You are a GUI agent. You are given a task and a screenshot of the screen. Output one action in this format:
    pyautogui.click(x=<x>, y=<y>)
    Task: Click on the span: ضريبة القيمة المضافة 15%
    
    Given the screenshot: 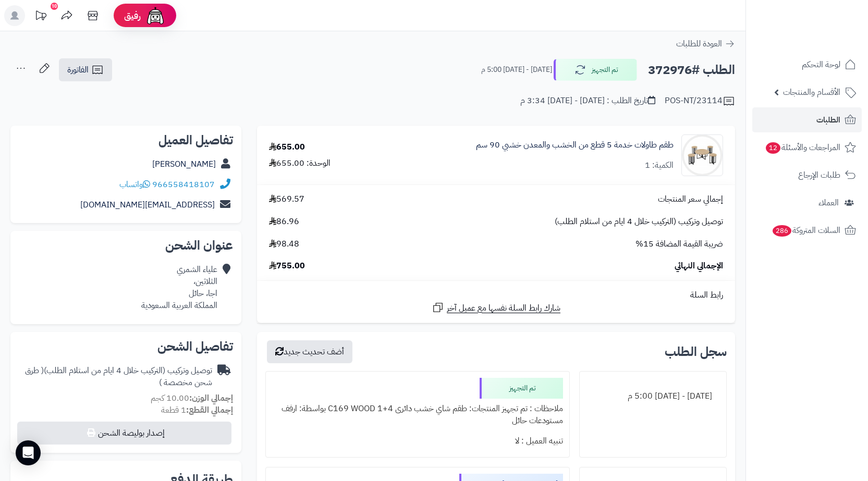 What is the action you would take?
    pyautogui.click(x=679, y=244)
    